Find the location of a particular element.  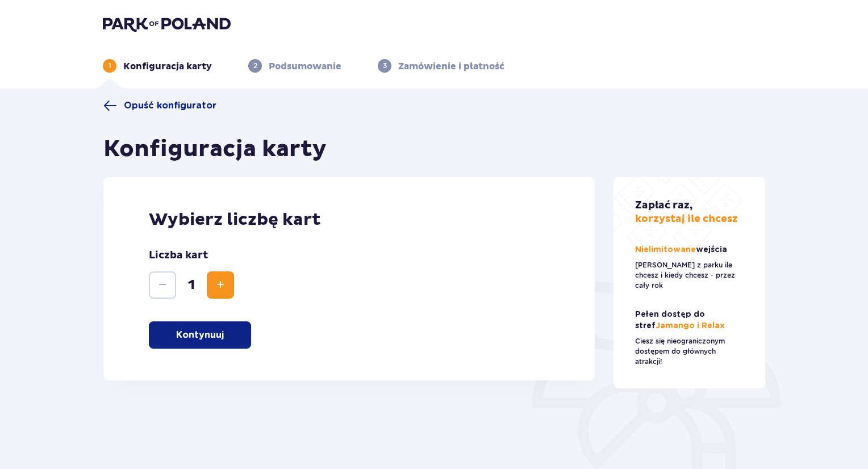

p: Podsumowanie is located at coordinates (305, 67).